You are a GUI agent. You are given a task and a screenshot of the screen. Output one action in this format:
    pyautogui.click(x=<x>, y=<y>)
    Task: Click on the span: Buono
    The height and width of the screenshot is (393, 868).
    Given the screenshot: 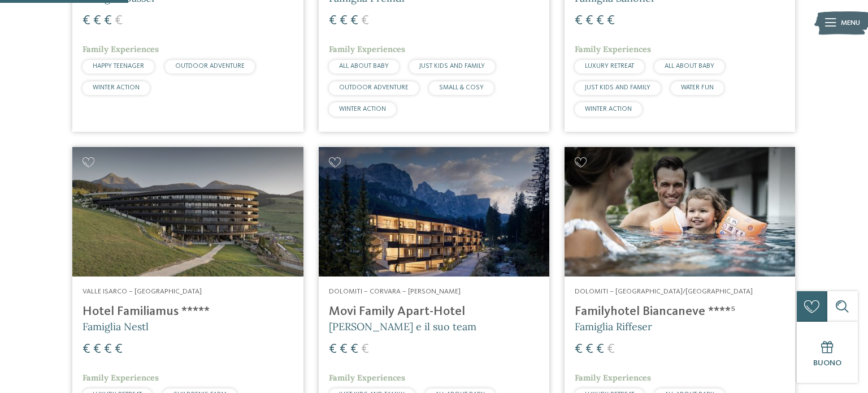 What is the action you would take?
    pyautogui.click(x=827, y=363)
    